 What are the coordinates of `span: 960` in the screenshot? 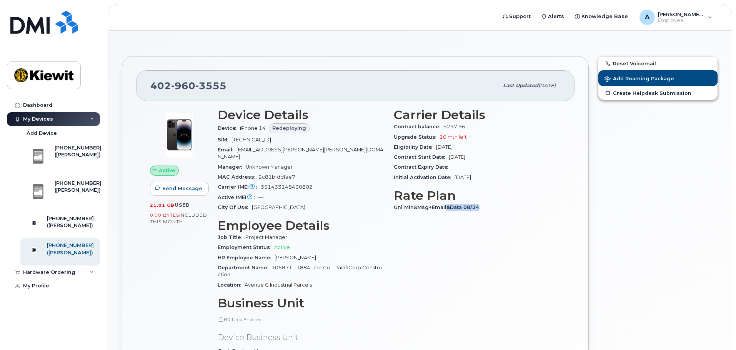 It's located at (183, 86).